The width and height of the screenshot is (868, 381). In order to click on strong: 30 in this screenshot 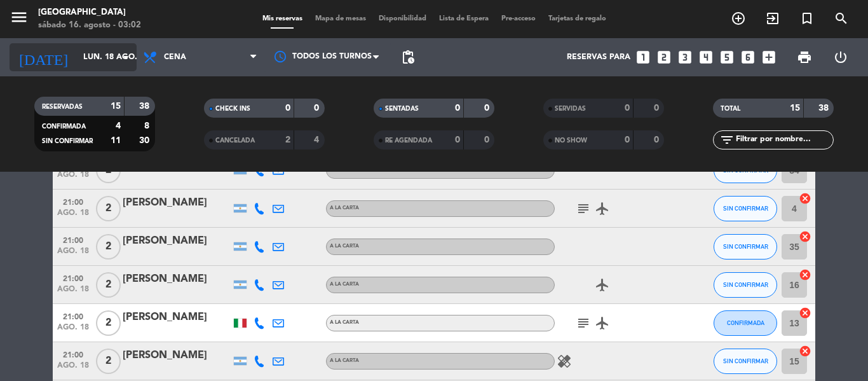, I will do `click(146, 141)`.